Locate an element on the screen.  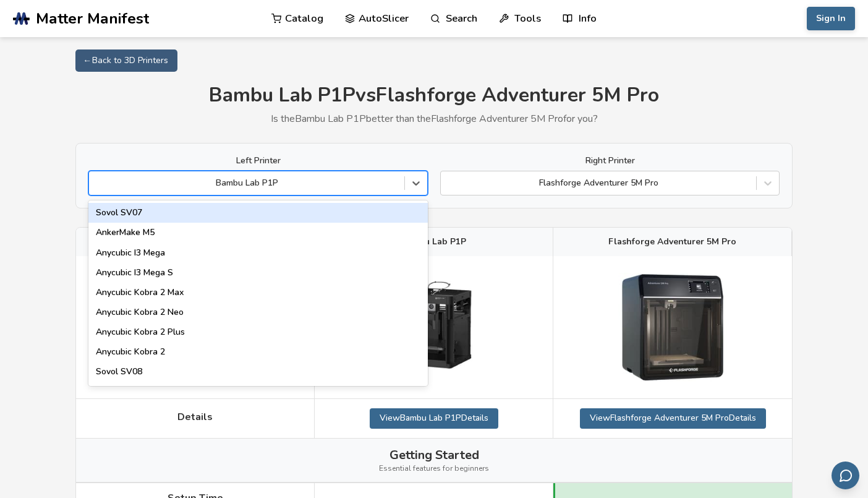
div: Sovol SV07 is located at coordinates (258, 213).